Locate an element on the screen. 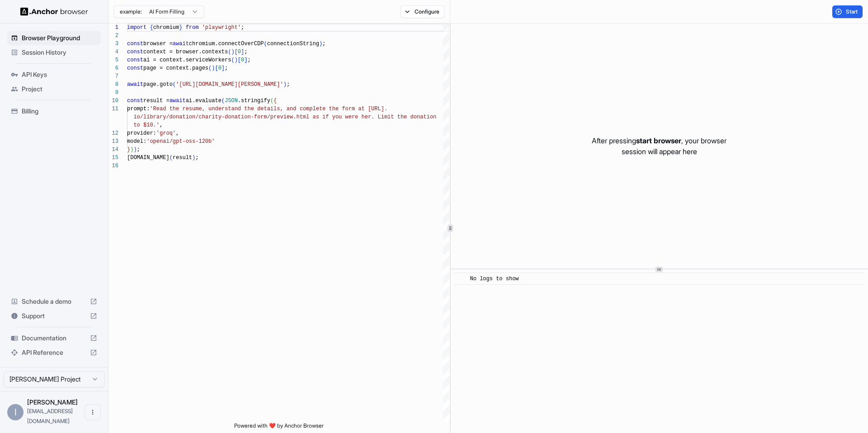  div: Project is located at coordinates (54, 89).